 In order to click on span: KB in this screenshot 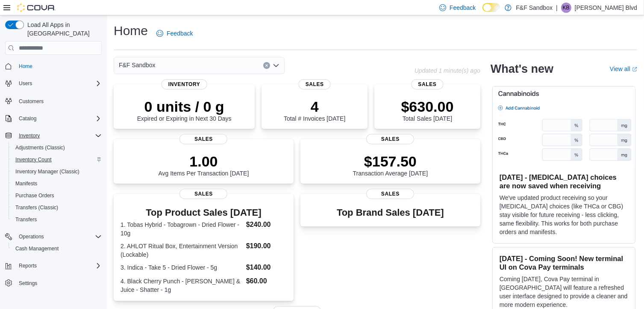, I will do `click(567, 8)`.